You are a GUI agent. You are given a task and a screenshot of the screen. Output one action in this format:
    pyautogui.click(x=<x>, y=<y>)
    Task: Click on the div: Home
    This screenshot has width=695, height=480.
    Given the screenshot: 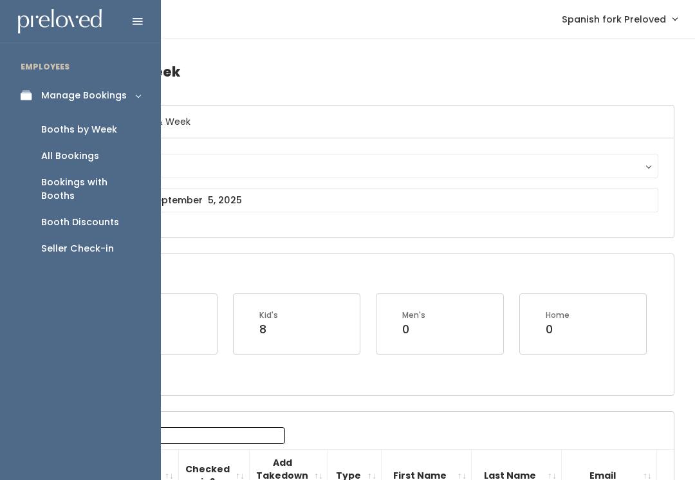 What is the action you would take?
    pyautogui.click(x=557, y=315)
    